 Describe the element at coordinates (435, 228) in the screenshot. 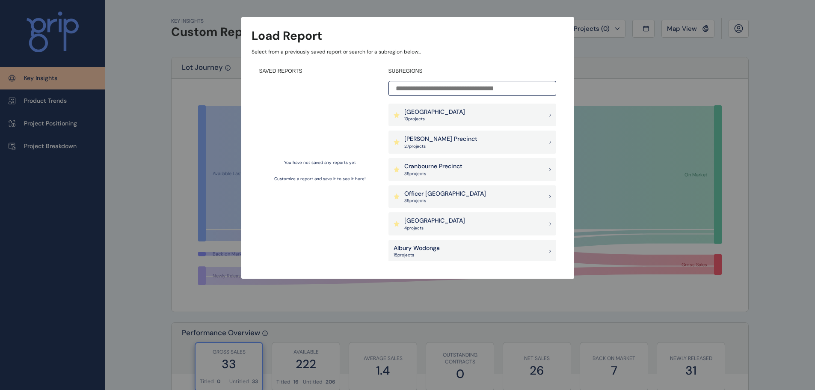

I see `p: 4 project s` at that location.